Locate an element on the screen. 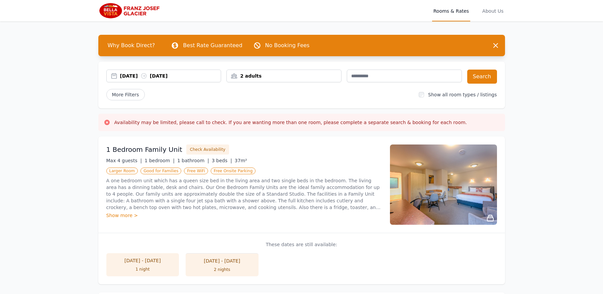 The image size is (603, 294). span: 37m² is located at coordinates (241, 160).